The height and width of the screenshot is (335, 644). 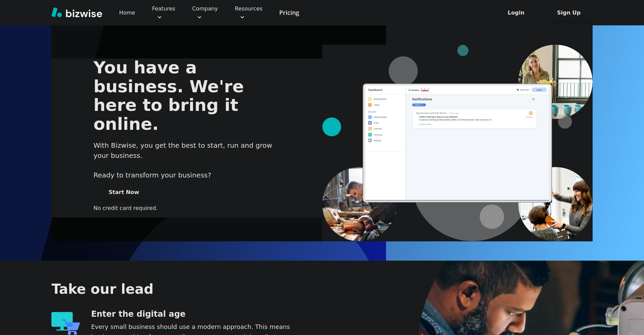 I want to click on a: Start Now, so click(x=124, y=192).